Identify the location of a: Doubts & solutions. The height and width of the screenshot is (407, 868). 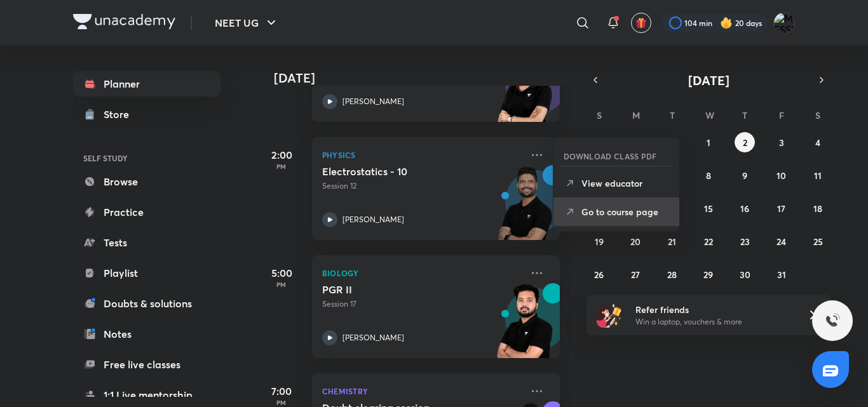
(147, 304).